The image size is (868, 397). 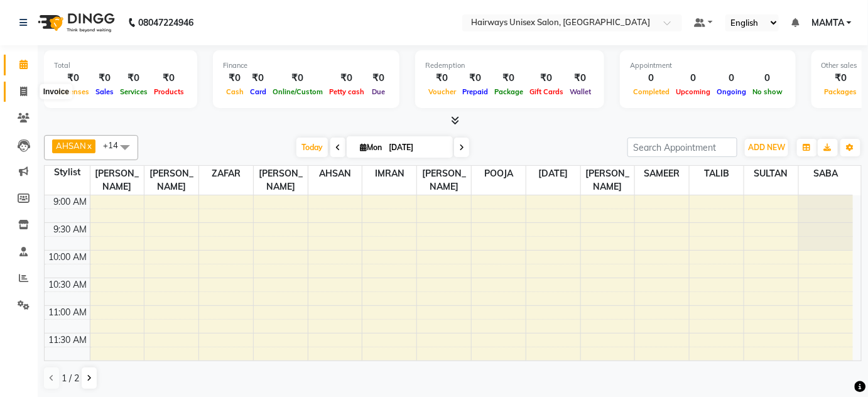 I want to click on div: 10:30 AM, so click(x=68, y=285).